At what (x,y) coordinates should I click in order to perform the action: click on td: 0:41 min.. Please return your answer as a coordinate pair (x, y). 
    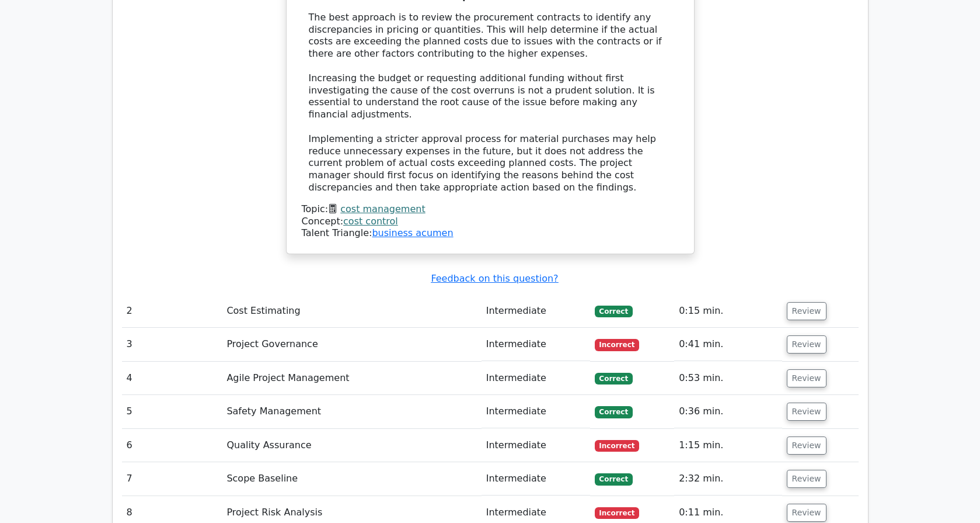
    Looking at the image, I should click on (728, 344).